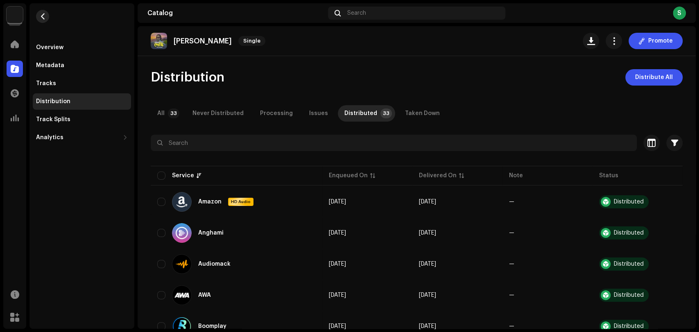 The width and height of the screenshot is (699, 332). Describe the element at coordinates (236, 13) in the screenshot. I see `div: Catalog` at that location.